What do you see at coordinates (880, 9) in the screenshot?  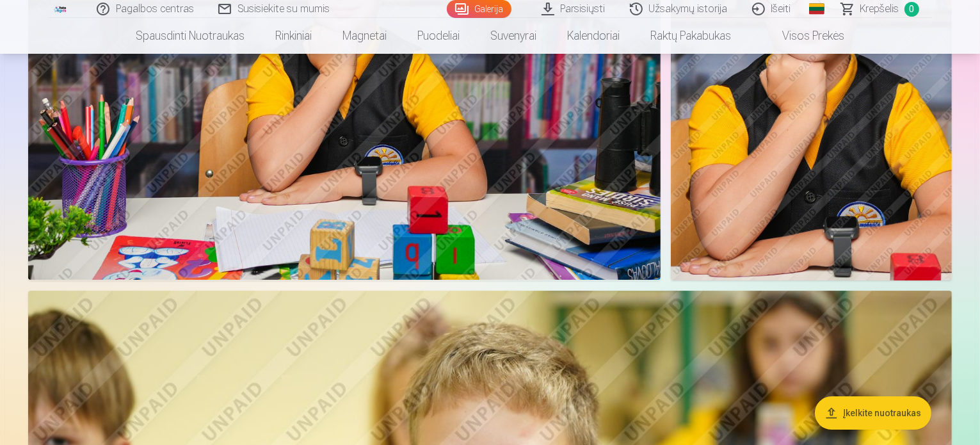 I see `span: Krepšelis` at bounding box center [880, 9].